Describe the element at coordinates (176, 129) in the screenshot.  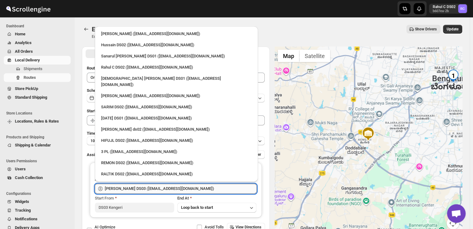
I see `li: Rashidul ds02 (vaseno4694@minduls.com)` at that location.